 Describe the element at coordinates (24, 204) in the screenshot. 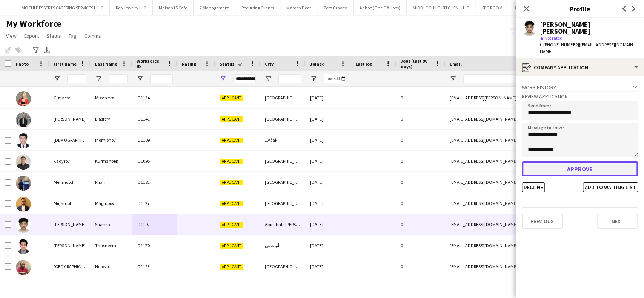

I see `img: Mirjamol Magrupov` at that location.